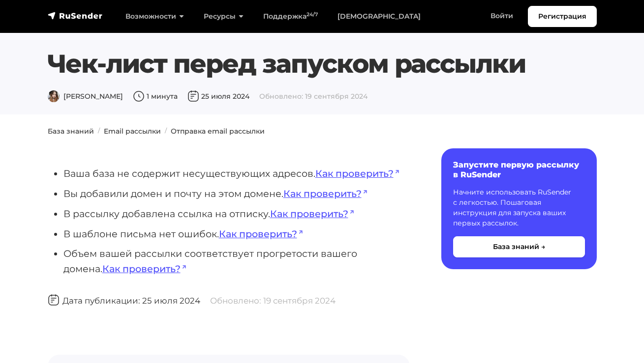  Describe the element at coordinates (519, 208) in the screenshot. I see `a: Запустите первую рассылку в RuSender Начните использовать RuSender с легкостью. Пошаговая инструк...` at that location.